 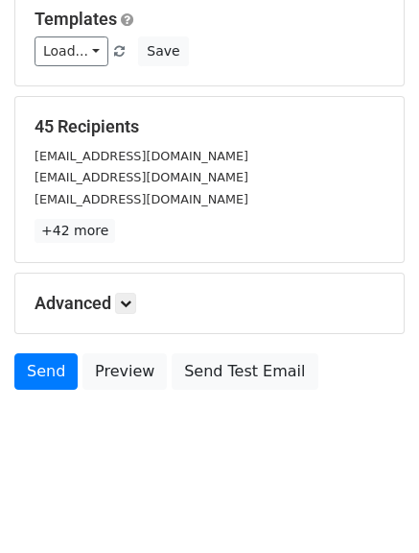 I want to click on a: +42 more, so click(x=75, y=230).